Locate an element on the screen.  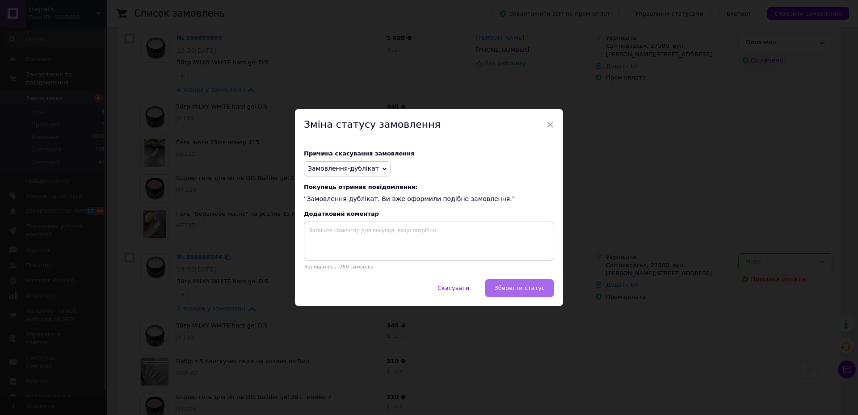
span: Замовлення-дублікат is located at coordinates (343, 169).